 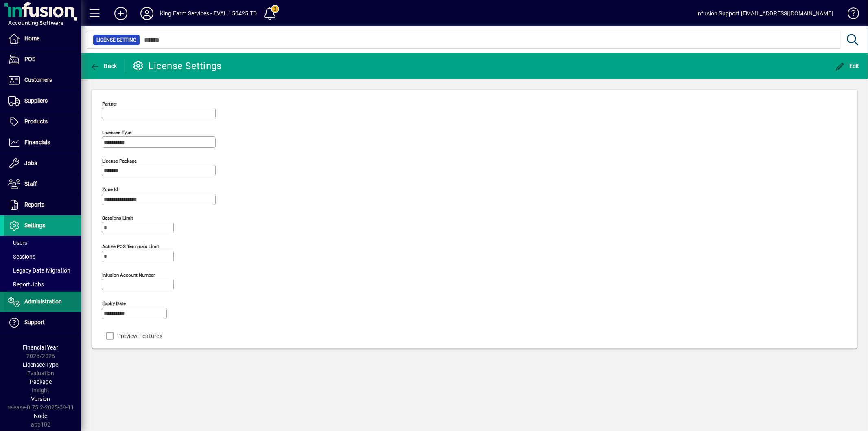 I want to click on mat-label: Infusion account number, so click(x=129, y=275).